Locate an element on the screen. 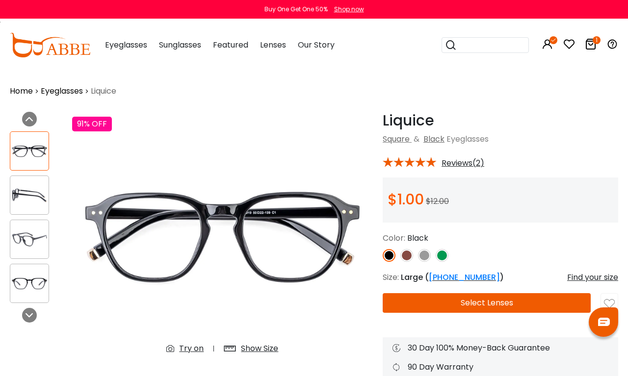 The width and height of the screenshot is (628, 376). div: Show Size is located at coordinates (259, 349).